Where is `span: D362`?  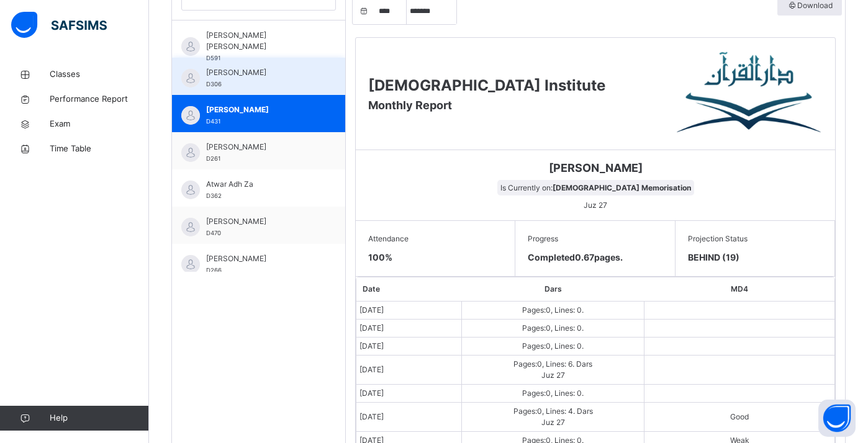
span: D362 is located at coordinates (214, 195).